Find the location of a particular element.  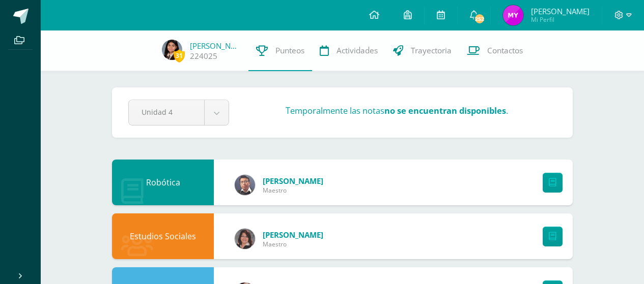

span: Trayectoria is located at coordinates (431, 51).